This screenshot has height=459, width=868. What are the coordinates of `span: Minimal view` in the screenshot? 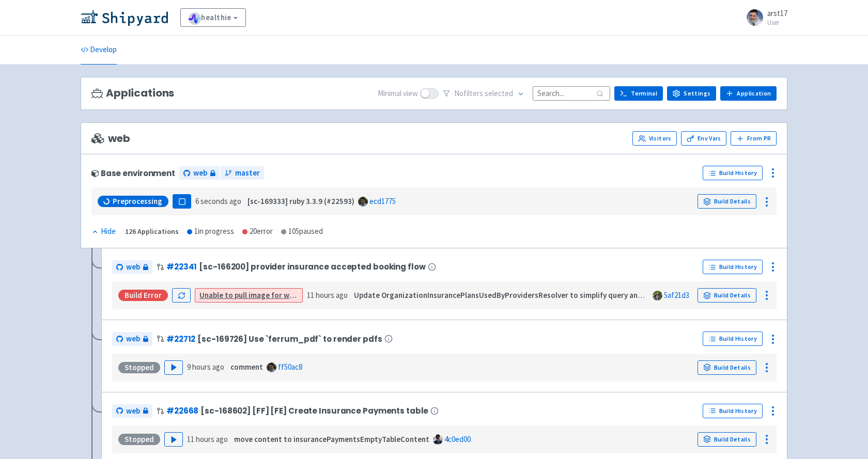 It's located at (398, 93).